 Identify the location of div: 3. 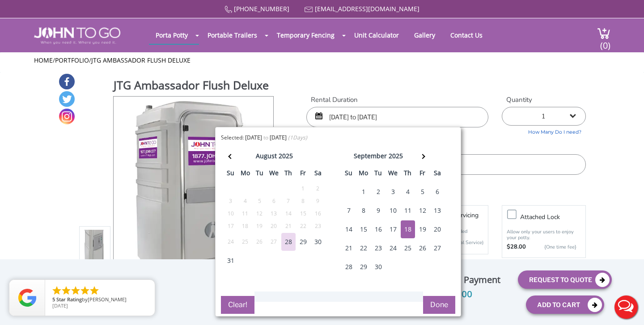
(393, 192).